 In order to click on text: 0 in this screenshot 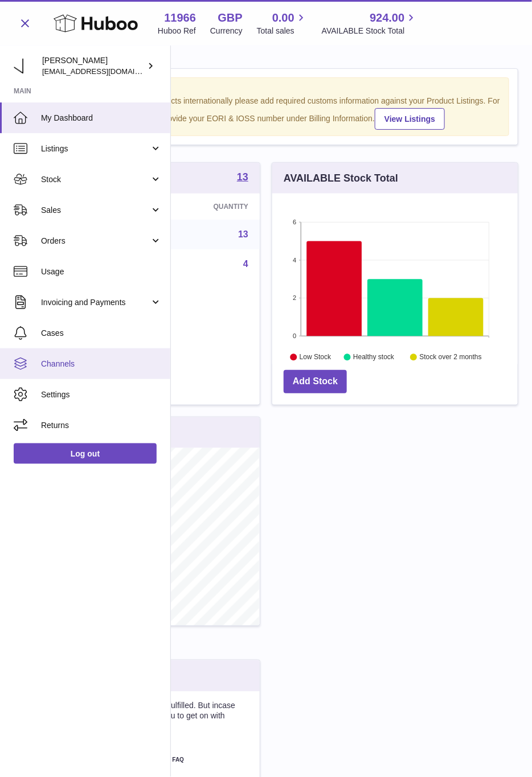, I will do `click(295, 336)`.